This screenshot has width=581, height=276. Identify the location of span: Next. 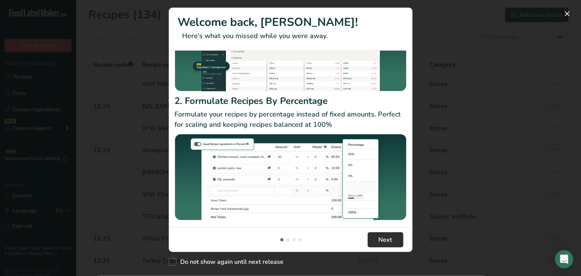
(385, 240).